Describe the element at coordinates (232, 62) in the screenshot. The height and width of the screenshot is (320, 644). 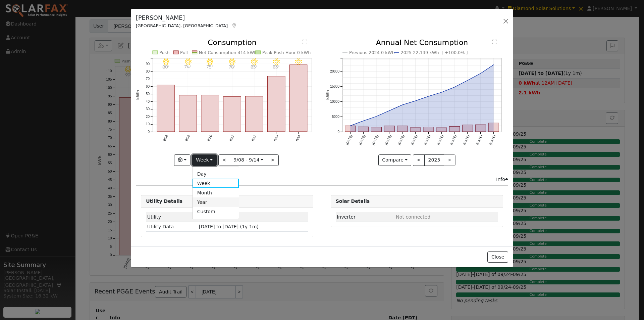
I see `i: 9/11 - MostlyClear` at that location.